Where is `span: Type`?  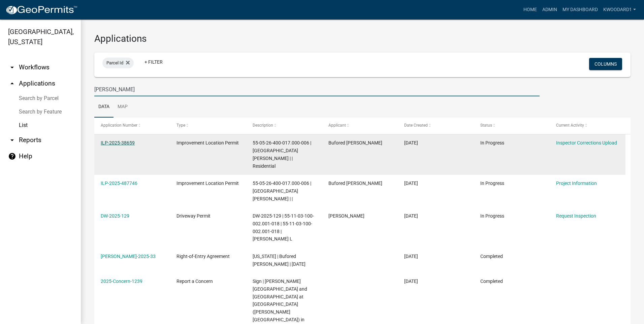
span: Type is located at coordinates (181, 125).